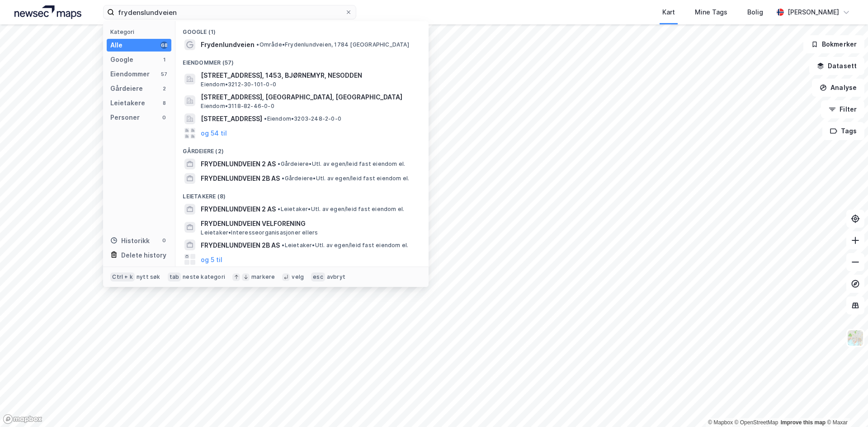 Image resolution: width=868 pixels, height=427 pixels. Describe the element at coordinates (164, 45) in the screenshot. I see `div: 68` at that location.